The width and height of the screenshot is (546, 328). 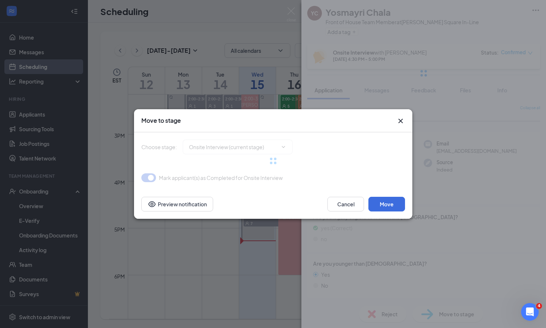 What do you see at coordinates (387, 204) in the screenshot?
I see `button: Move` at bounding box center [387, 204].